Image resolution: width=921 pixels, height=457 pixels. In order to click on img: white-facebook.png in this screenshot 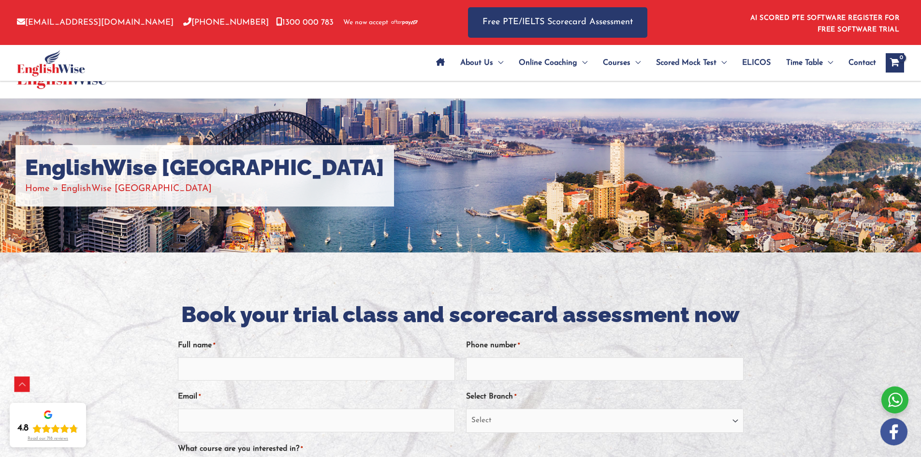, I will do `click(894, 432)`.